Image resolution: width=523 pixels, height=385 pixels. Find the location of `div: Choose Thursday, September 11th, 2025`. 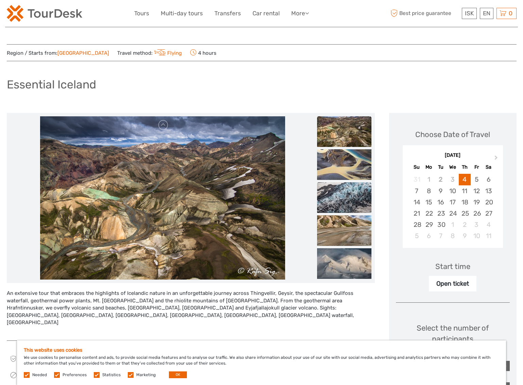

div: Choose Thursday, September 11th, 2025 is located at coordinates (464, 191).